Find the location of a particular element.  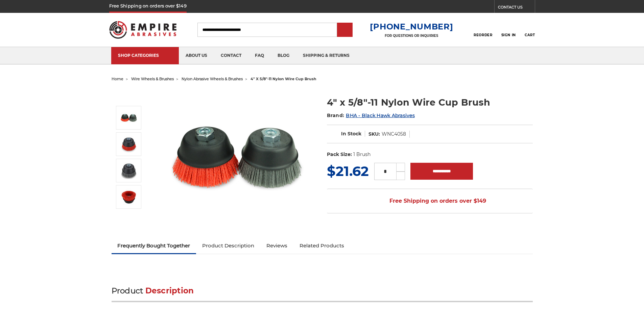

span: $21.62 is located at coordinates (348, 170).